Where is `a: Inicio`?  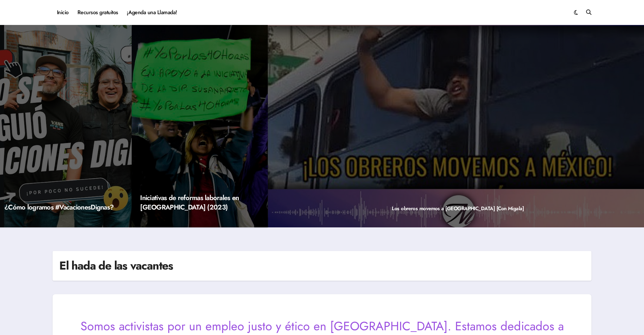
a: Inicio is located at coordinates (63, 12).